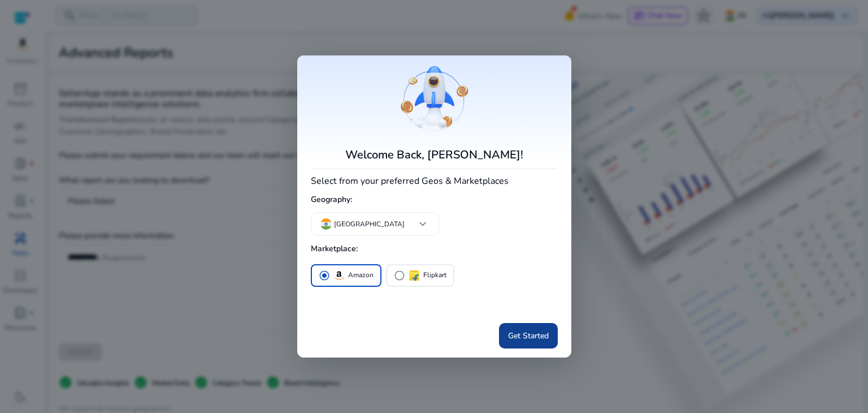 The height and width of the screenshot is (413, 868). What do you see at coordinates (339, 276) in the screenshot?
I see `img: amazon.svg` at bounding box center [339, 276].